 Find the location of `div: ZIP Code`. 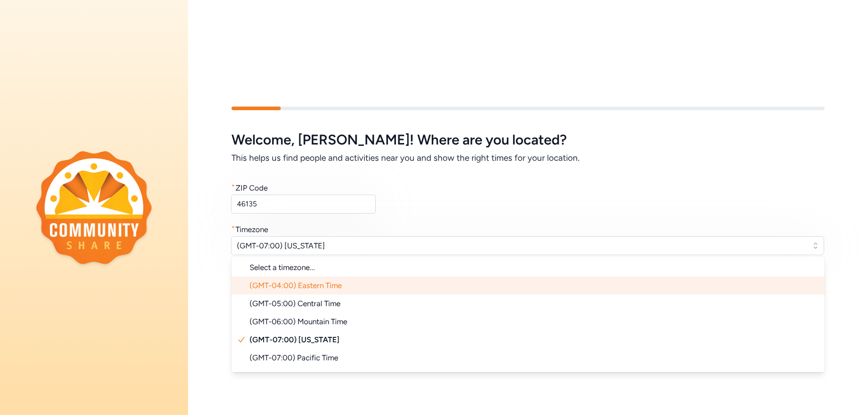

div: ZIP Code is located at coordinates (251, 188).